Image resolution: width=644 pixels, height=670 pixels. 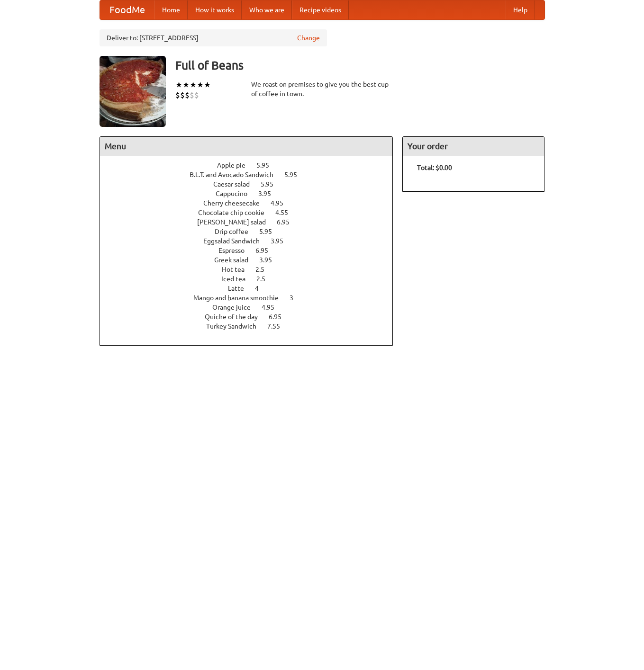 I want to click on span: Drip coffee, so click(x=236, y=232).